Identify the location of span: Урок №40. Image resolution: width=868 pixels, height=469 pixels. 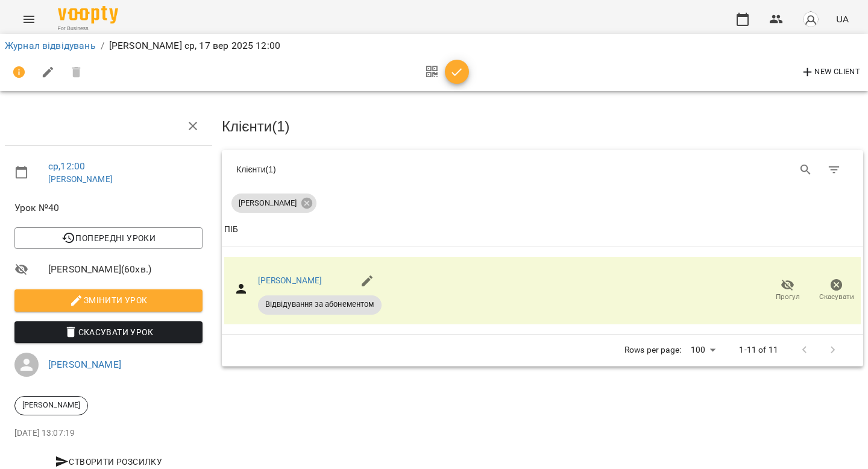
(109, 208).